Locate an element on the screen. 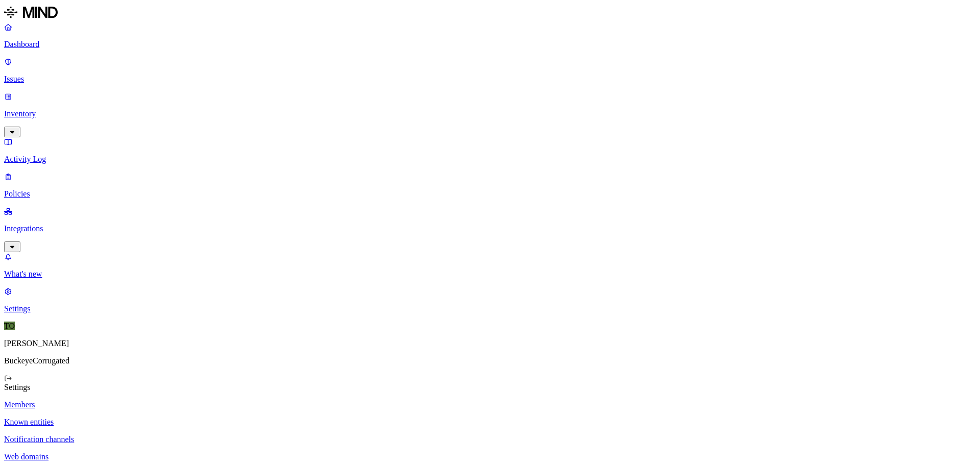 This screenshot has height=465, width=980. p: Web domains is located at coordinates (490, 456).